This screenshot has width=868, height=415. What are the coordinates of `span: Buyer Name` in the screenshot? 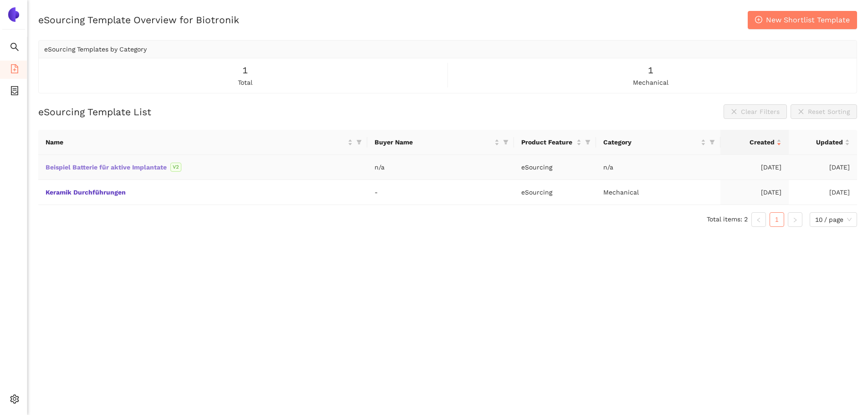 It's located at (434, 142).